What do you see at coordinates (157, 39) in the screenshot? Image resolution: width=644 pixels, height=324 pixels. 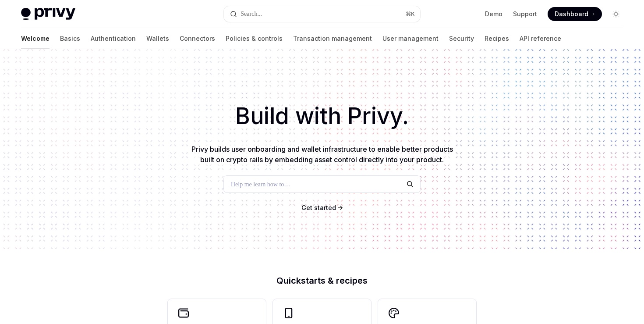 I see `a: Wallets` at bounding box center [157, 39].